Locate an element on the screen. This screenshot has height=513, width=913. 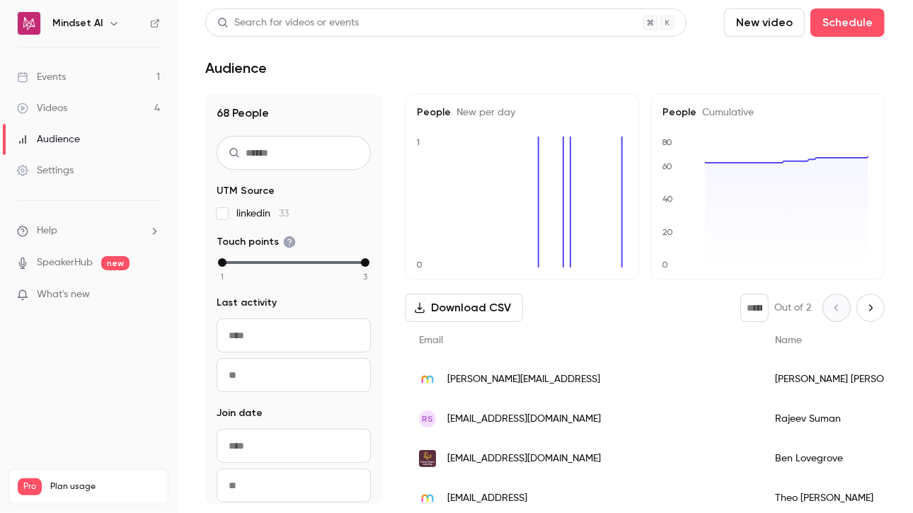
div: Events is located at coordinates (41, 77).